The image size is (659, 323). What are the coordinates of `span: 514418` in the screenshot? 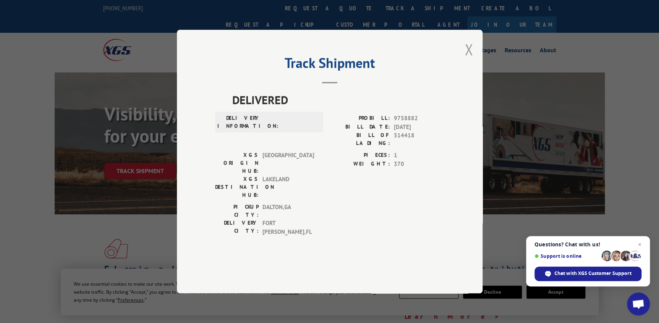 It's located at (419, 139).